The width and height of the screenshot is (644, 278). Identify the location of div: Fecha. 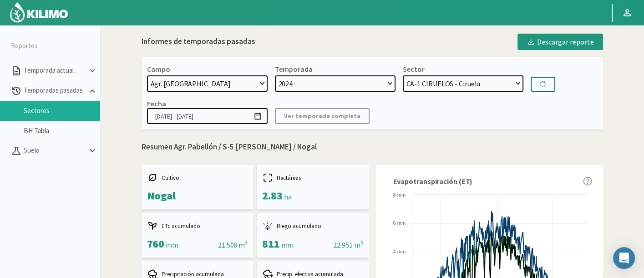
(156, 103).